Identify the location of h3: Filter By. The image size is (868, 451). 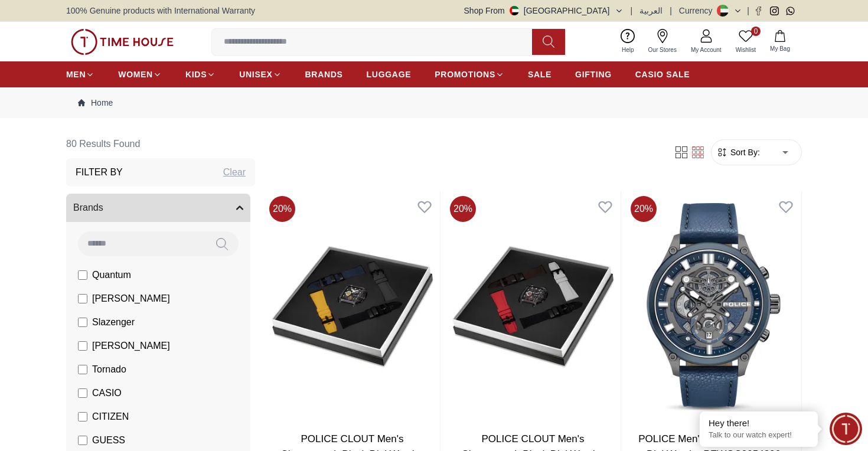
(99, 172).